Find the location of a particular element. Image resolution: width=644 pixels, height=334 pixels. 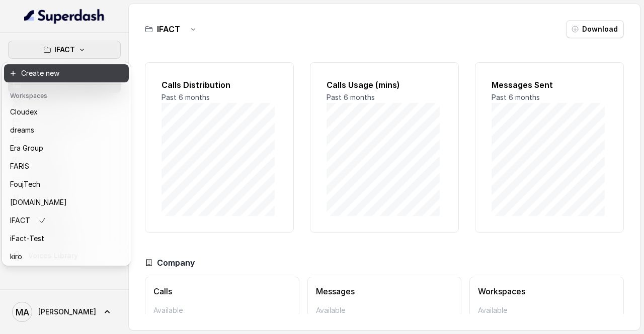

p: iFact-Test is located at coordinates (27, 238).